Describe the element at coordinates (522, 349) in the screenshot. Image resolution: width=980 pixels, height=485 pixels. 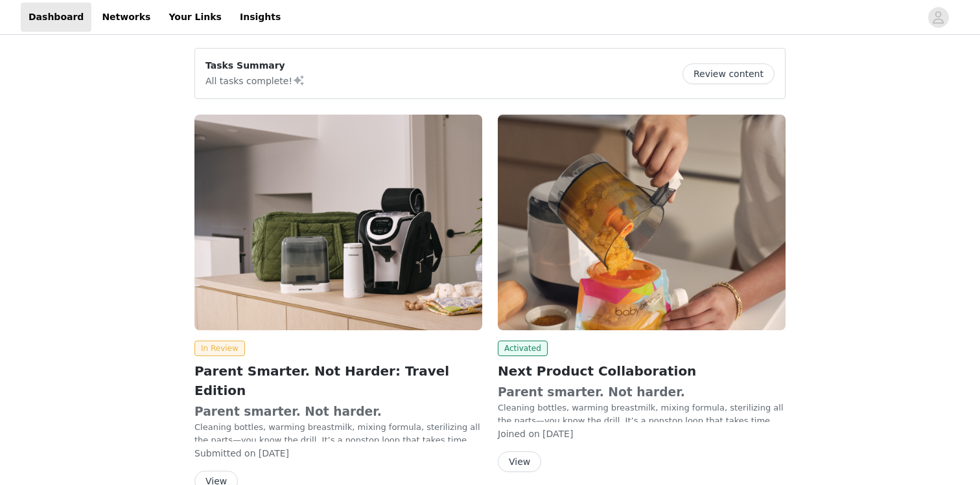
I see `span: Activated` at that location.